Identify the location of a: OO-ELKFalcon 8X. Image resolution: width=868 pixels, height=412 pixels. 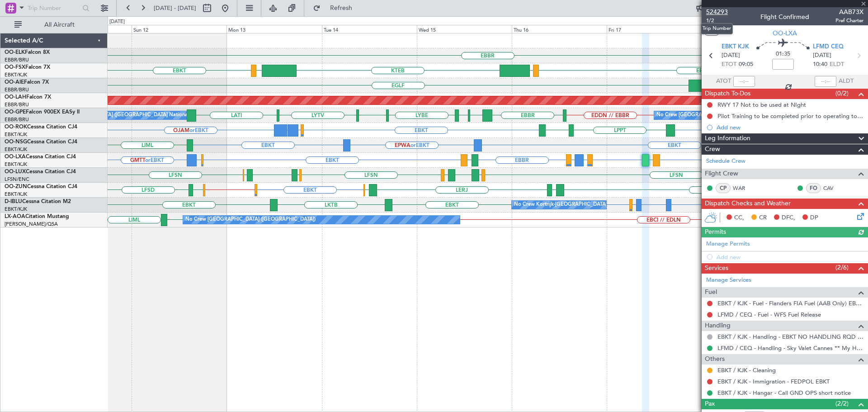
(27, 52).